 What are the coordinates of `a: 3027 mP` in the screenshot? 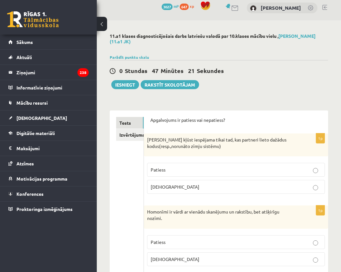 It's located at (170, 6).